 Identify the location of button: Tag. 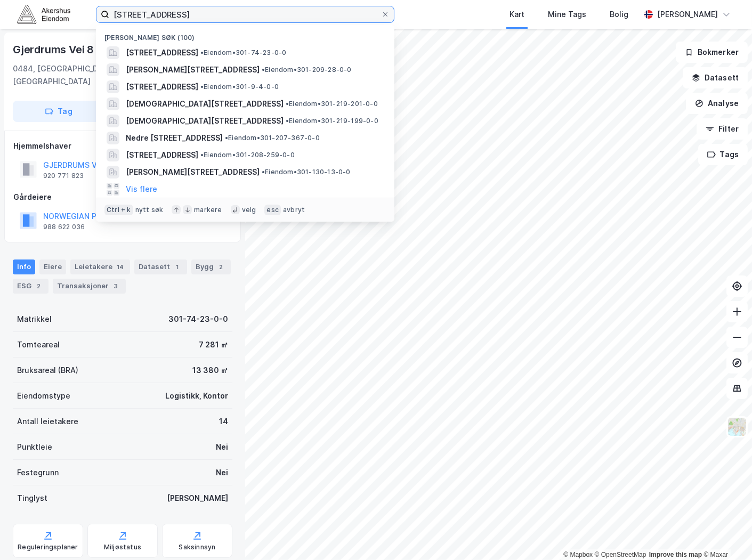
(59, 111).